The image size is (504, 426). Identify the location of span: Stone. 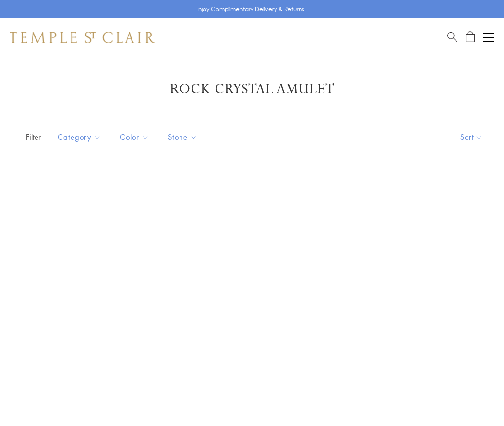
(184, 137).